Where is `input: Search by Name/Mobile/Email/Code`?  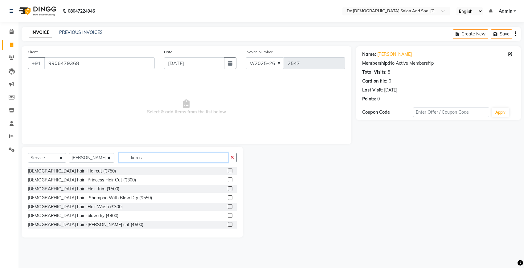
input: Search by Name/Mobile/Email/Code is located at coordinates (100, 63).